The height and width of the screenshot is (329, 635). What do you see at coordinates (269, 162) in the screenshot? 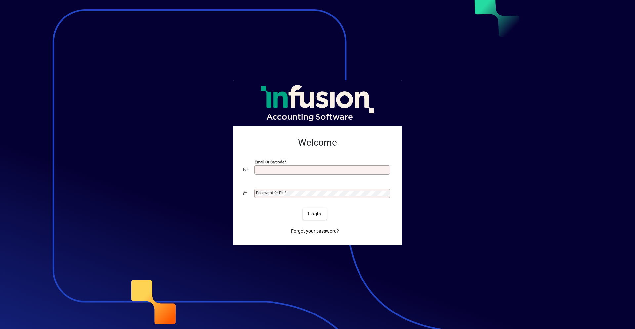
I see `mat-label: Email or Barcode` at bounding box center [269, 162].